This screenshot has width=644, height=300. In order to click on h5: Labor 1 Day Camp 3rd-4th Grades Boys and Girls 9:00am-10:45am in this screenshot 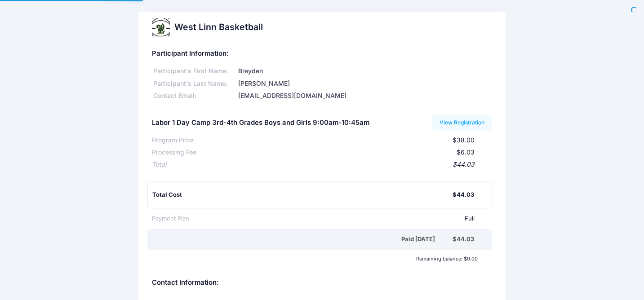, I will do `click(261, 123)`.